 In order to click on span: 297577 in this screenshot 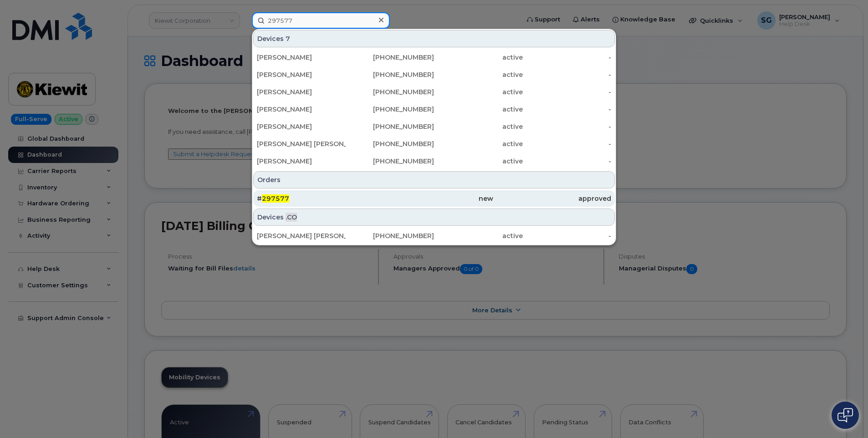, I will do `click(275, 198)`.